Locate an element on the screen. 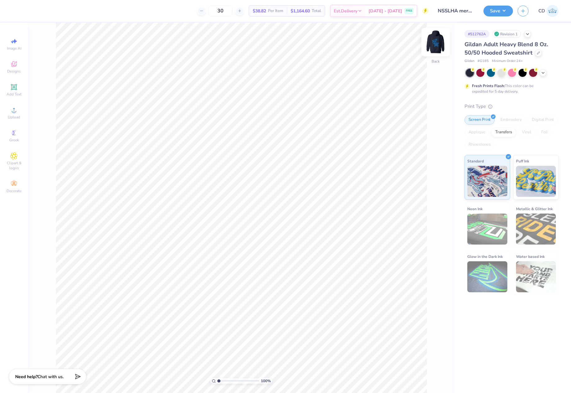 This screenshot has height=393, width=571. button: Save is located at coordinates (498, 11).